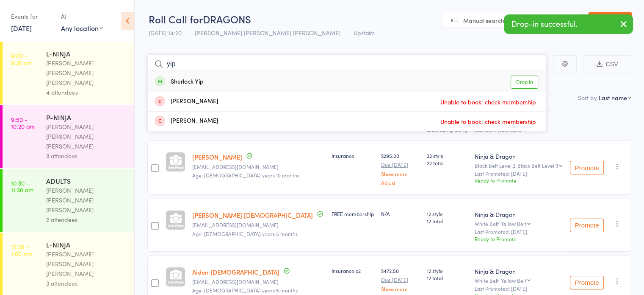 The image size is (644, 295). Describe the element at coordinates (347, 64) in the screenshot. I see `input: Search by name` at that location.